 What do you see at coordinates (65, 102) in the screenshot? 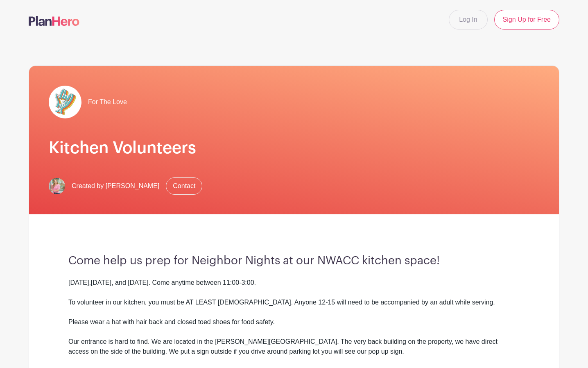
I see `img: pageload-spinner.gif` at bounding box center [65, 102].